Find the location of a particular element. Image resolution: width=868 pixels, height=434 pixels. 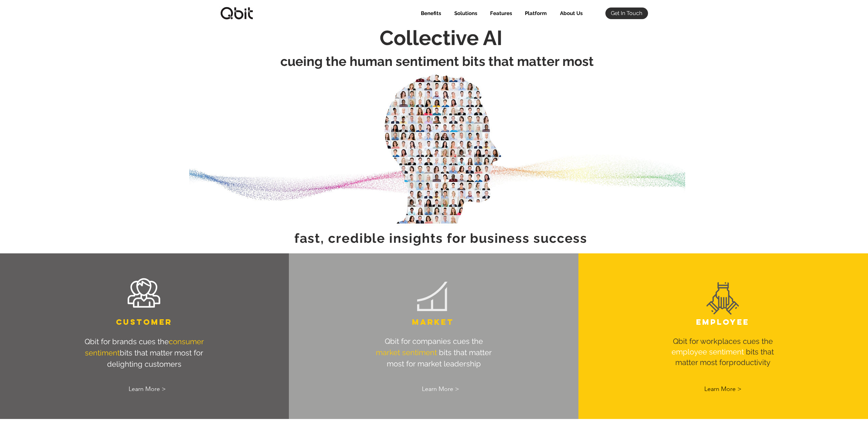

span: Qbit for brands cues the is located at coordinates (127, 341).